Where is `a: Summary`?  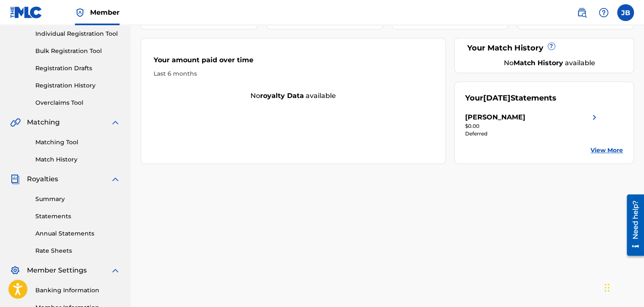 a: Summary is located at coordinates (78, 199).